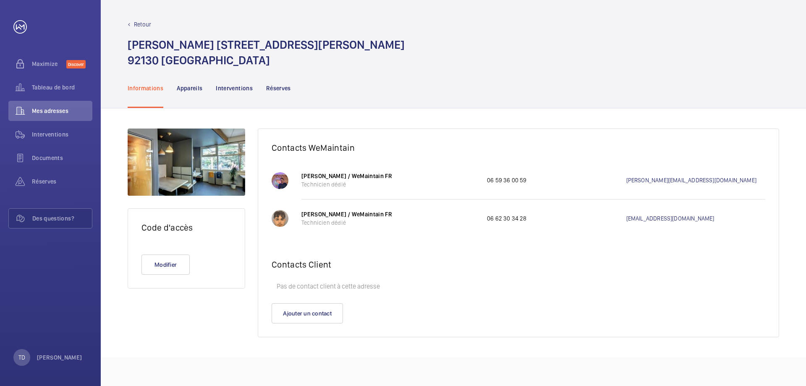 The height and width of the screenshot is (386, 806). What do you see at coordinates (62, 181) in the screenshot?
I see `span: Réserves` at bounding box center [62, 181].